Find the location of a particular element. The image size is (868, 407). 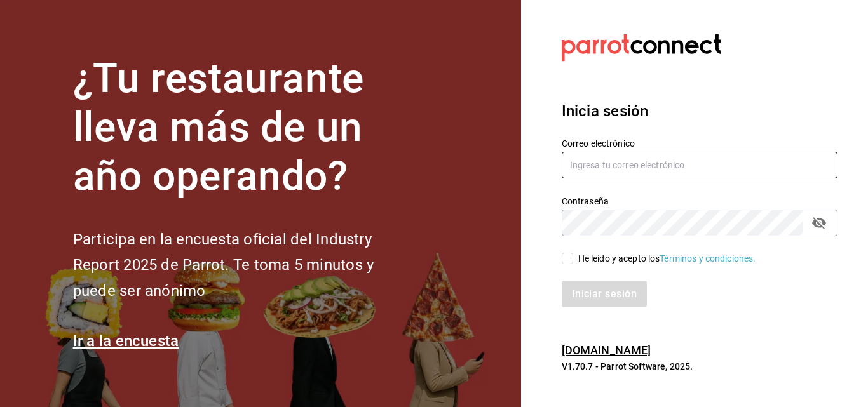

label: Contraseña is located at coordinates (700, 202).